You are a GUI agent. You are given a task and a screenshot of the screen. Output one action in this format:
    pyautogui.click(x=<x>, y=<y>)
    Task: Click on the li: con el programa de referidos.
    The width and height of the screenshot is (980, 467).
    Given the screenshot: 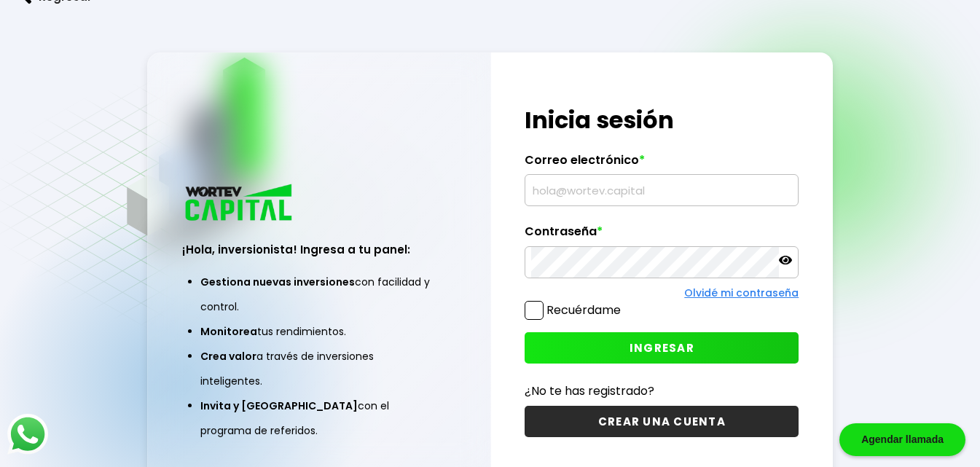 What is the action you would take?
    pyautogui.click(x=319, y=418)
    